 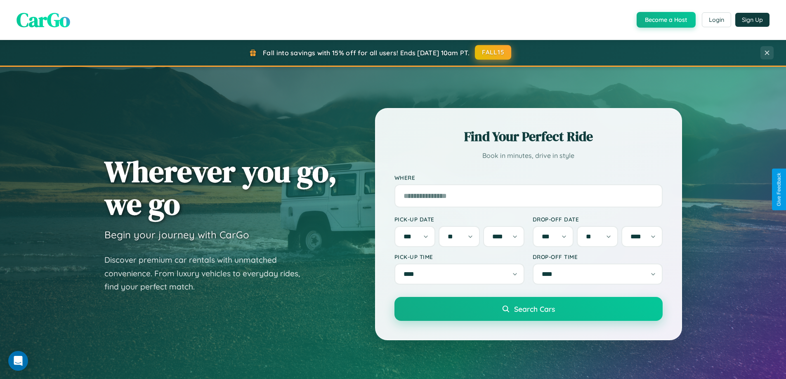 What do you see at coordinates (716, 20) in the screenshot?
I see `button: Login` at bounding box center [716, 20].